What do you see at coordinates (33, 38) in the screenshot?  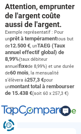 I see `span: prêt à tempérament` at bounding box center [33, 38].